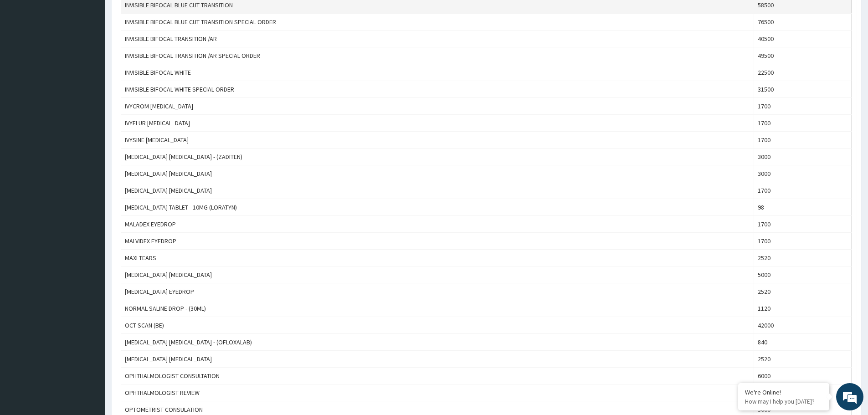  What do you see at coordinates (160, 15) in the screenshot?
I see `div: Minimize live chat window` at bounding box center [160, 15].